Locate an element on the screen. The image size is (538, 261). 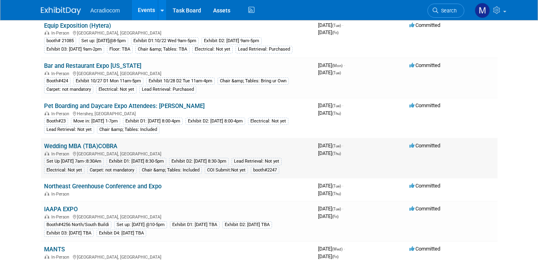
div: Chair &amp; Tables: Bring ur Own is located at coordinates (253, 81).